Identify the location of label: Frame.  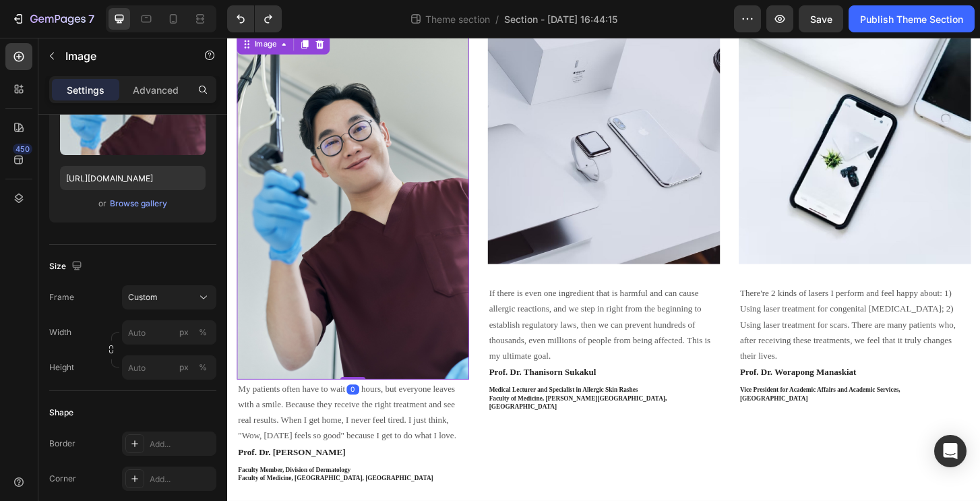
(62, 297).